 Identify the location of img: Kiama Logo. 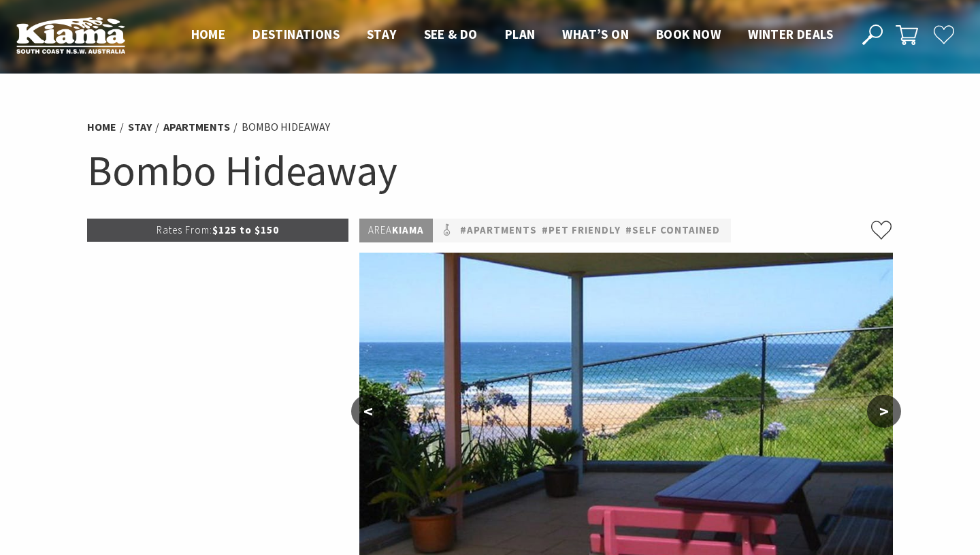
(71, 35).